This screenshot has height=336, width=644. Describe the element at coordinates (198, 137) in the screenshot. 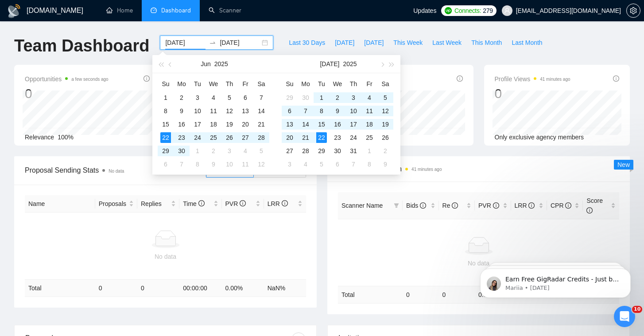

I see `td: 2025-06-24` at that location.